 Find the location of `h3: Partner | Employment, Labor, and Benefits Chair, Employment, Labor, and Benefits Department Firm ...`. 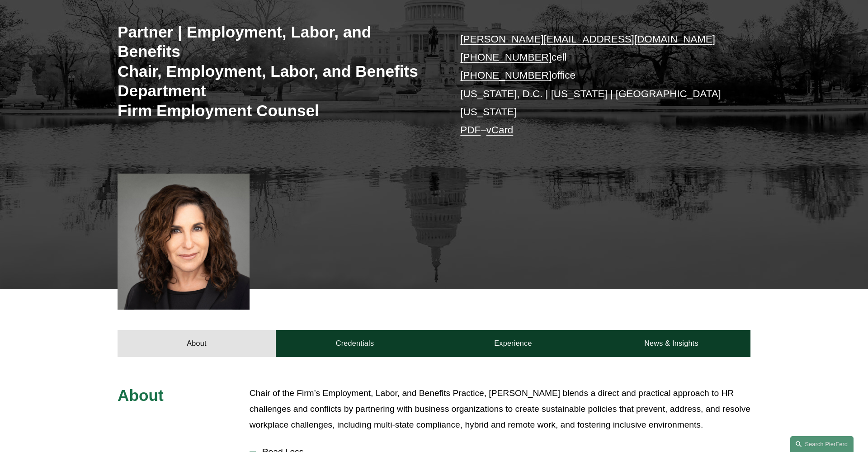

h3: Partner | Employment, Labor, and Benefits Chair, Employment, Labor, and Benefits Department Firm ... is located at coordinates (275, 71).